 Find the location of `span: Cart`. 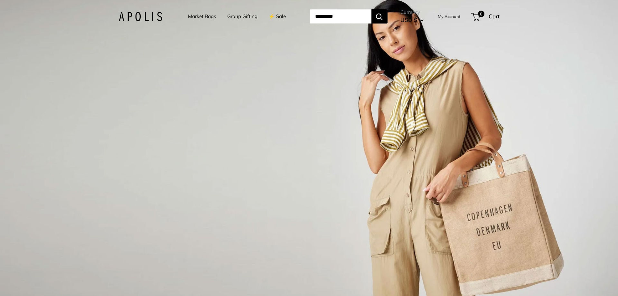

span: Cart is located at coordinates (494, 16).